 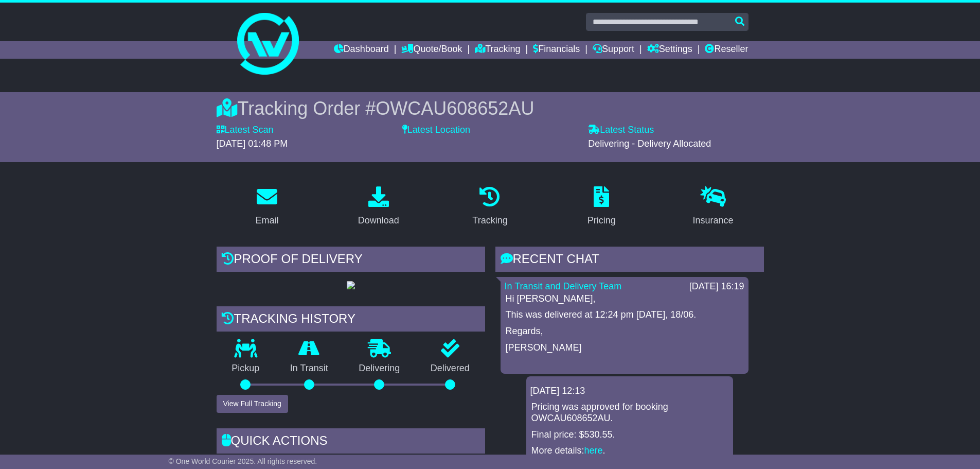 I want to click on a: Reseller, so click(x=727, y=50).